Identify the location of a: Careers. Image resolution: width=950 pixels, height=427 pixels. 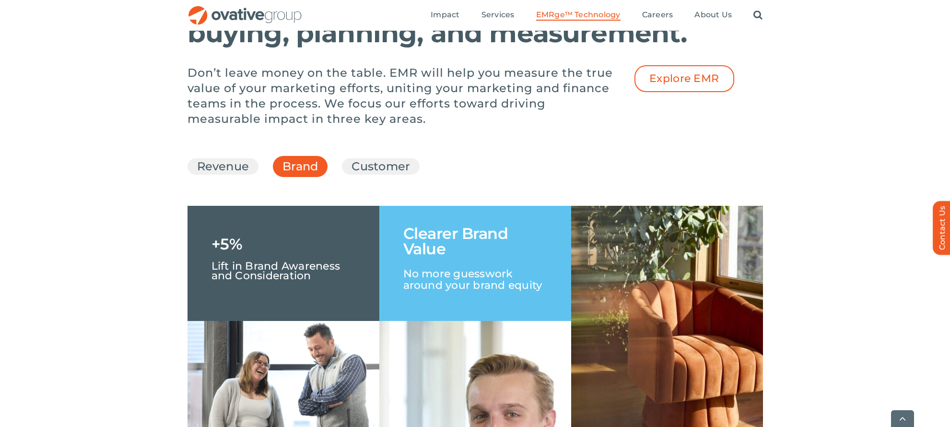
(657, 15).